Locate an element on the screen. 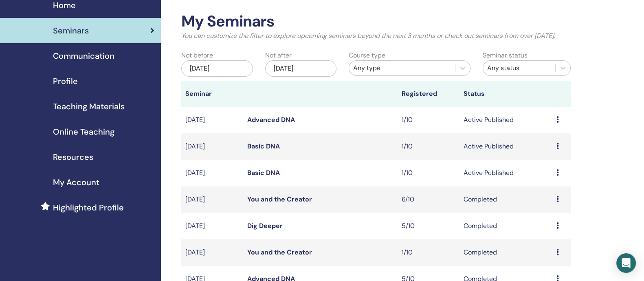 Image resolution: width=644 pixels, height=281 pixels. span: Communication is located at coordinates (84, 56).